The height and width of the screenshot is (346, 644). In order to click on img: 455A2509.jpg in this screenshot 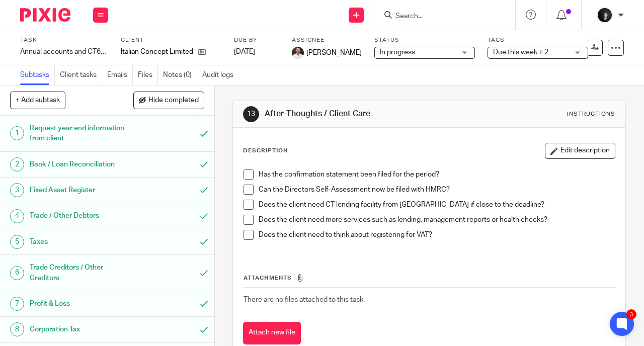, I will do `click(604, 15)`.